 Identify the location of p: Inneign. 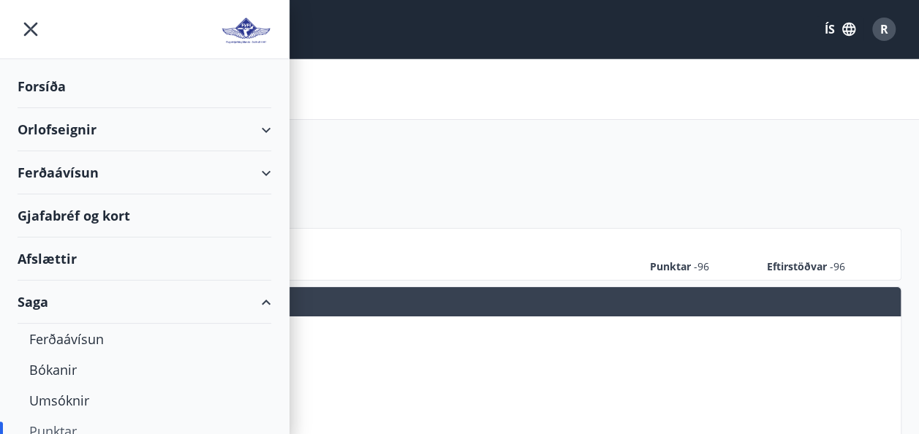
(462, 341).